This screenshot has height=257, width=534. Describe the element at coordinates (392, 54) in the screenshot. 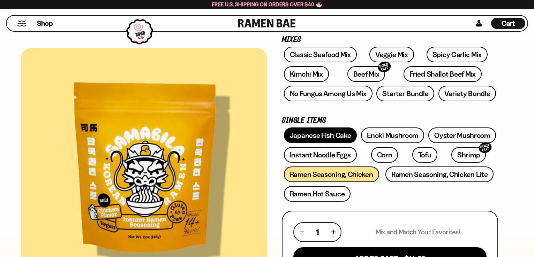

I see `a: Veggie Mix` at that location.